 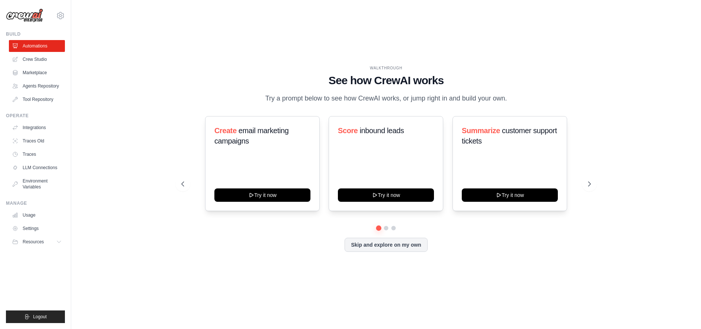 I want to click on a: LLM Connections, so click(x=37, y=168).